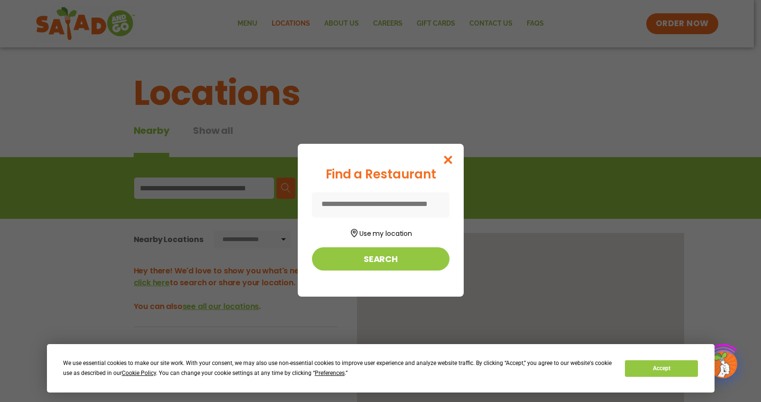 Image resolution: width=761 pixels, height=402 pixels. I want to click on div: Cookie Consent Prompt, so click(381, 368).